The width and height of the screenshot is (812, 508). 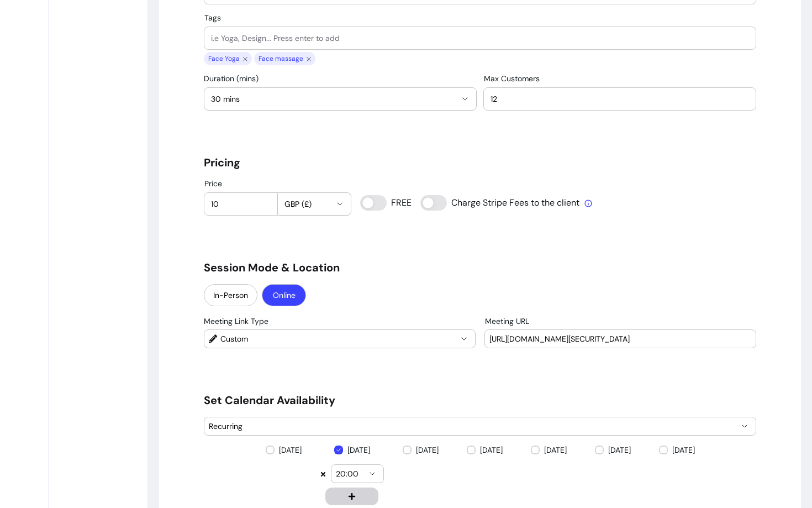 What do you see at coordinates (340, 339) in the screenshot?
I see `button: Custom` at bounding box center [340, 339].